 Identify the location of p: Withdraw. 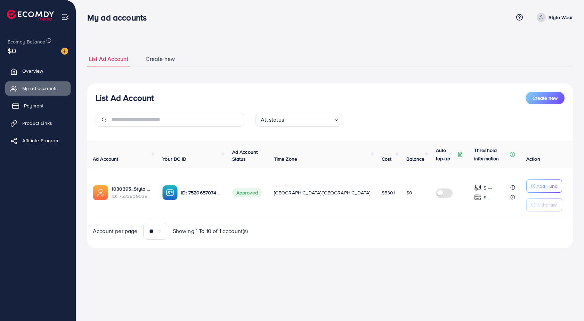
(546, 205).